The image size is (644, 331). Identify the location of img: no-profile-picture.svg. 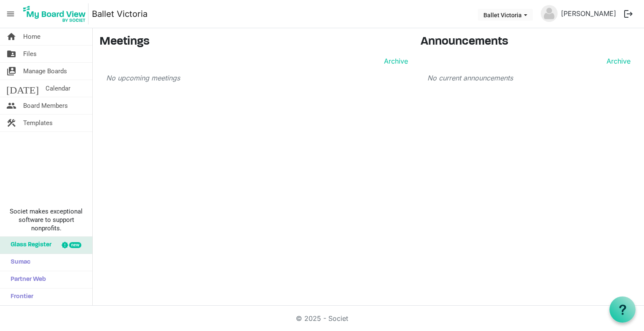
(549, 13).